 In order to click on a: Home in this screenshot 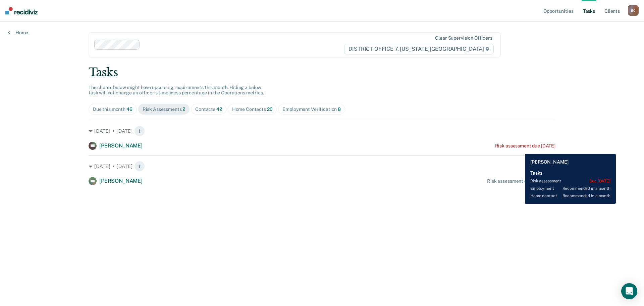, I will do `click(18, 33)`.